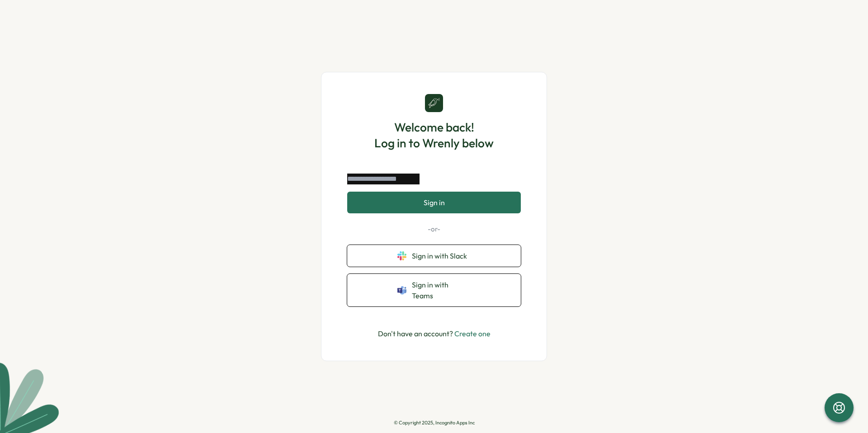 This screenshot has width=868, height=433. Describe the element at coordinates (434, 291) in the screenshot. I see `button: Sign in with Teams` at that location.